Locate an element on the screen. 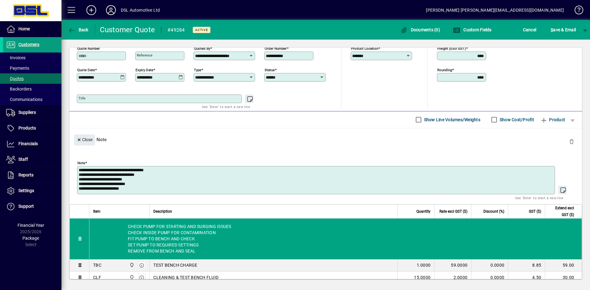 The height and width of the screenshot is (290, 590). a: Products is located at coordinates (32, 128).